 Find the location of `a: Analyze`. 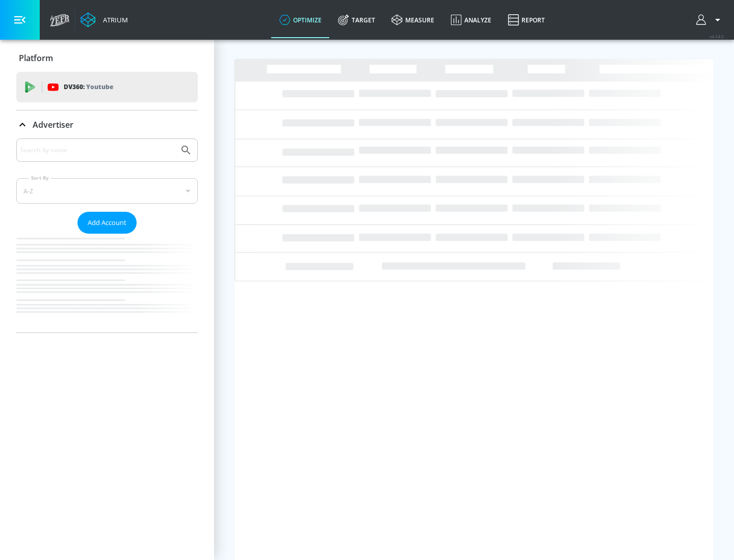

a: Analyze is located at coordinates (471, 20).